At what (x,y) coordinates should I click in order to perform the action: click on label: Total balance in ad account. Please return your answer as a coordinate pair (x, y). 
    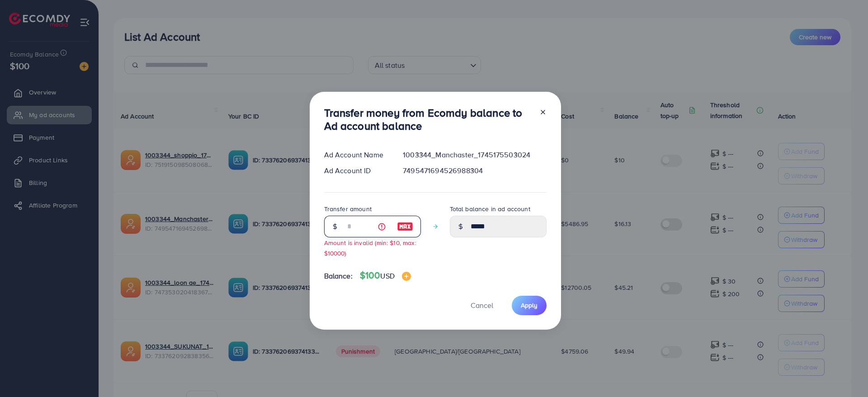
    Looking at the image, I should click on (490, 209).